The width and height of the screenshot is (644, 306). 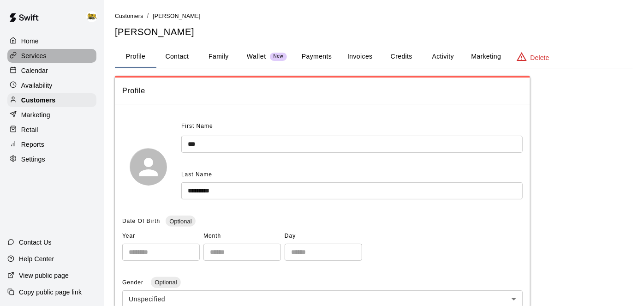 What do you see at coordinates (52, 159) in the screenshot?
I see `a: Settings` at bounding box center [52, 159].